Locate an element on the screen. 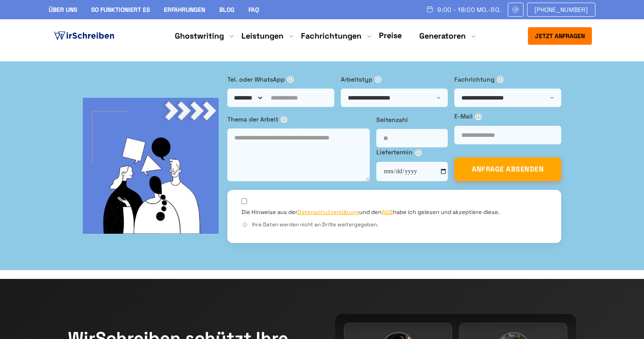  a: Ghostwriting is located at coordinates (199, 36).